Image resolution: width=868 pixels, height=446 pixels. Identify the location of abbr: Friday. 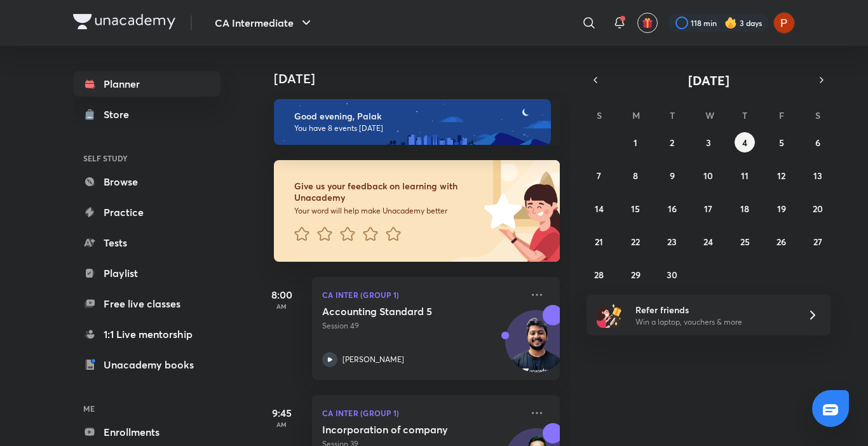
(781, 115).